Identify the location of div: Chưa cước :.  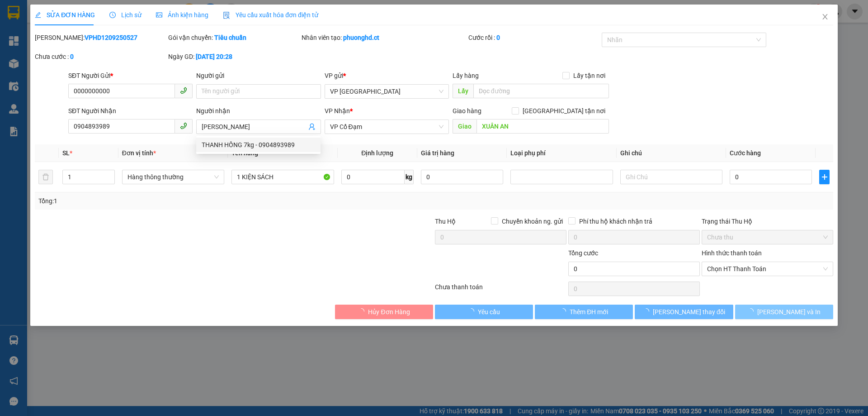
(100, 56).